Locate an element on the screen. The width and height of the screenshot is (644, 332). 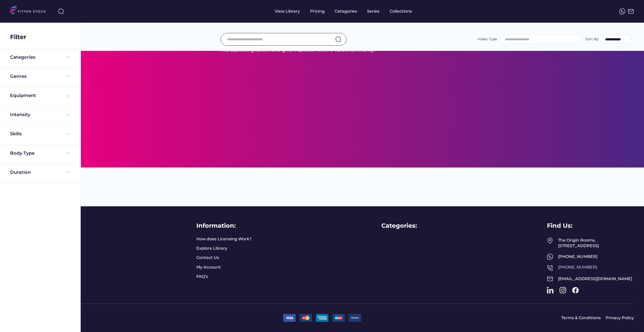
div: Collections is located at coordinates (401, 11).